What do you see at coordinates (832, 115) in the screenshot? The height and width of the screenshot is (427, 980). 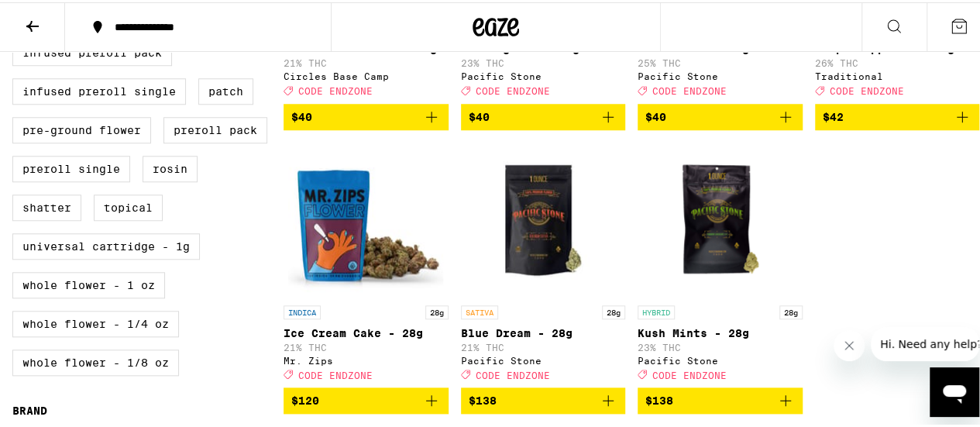 I see `span: $42` at bounding box center [832, 115].